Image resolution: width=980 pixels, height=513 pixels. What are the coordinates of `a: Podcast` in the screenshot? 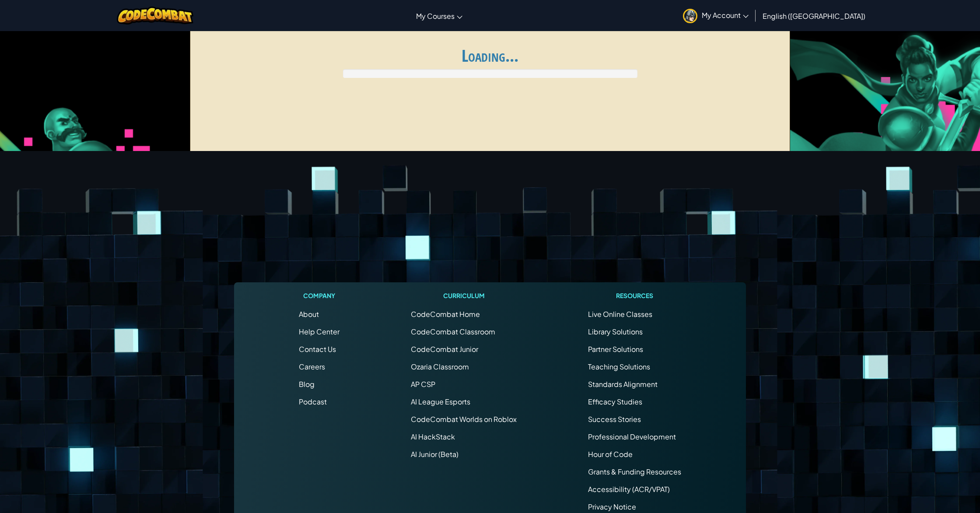 It's located at (313, 401).